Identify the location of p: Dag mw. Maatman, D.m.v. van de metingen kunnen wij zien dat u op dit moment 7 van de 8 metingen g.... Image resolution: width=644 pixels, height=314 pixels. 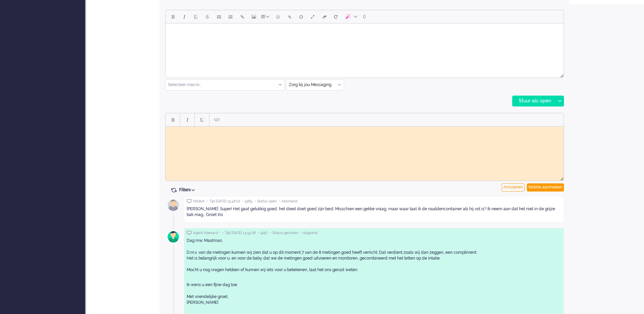
(374, 255).